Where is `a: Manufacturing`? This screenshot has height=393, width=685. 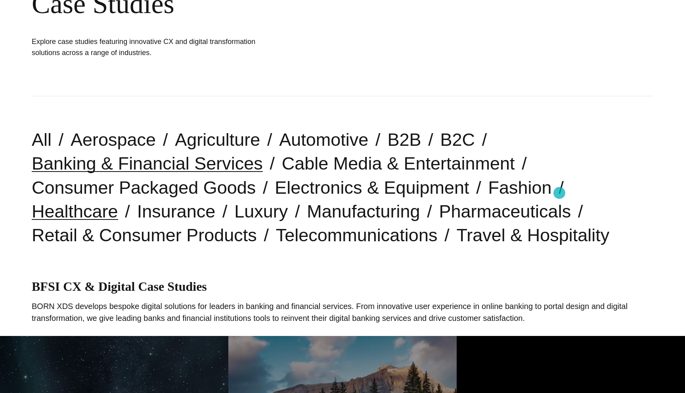
a: Manufacturing is located at coordinates (363, 211).